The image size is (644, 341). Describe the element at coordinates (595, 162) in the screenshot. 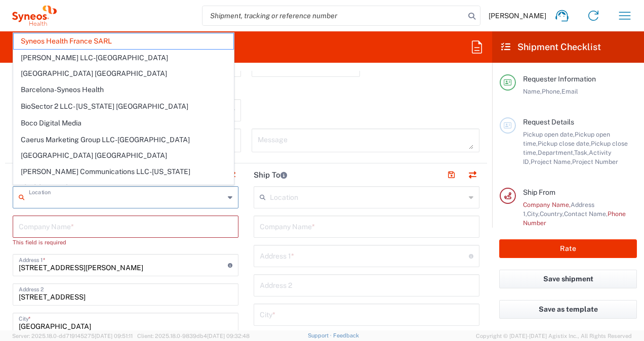

I see `span: Project Number` at that location.